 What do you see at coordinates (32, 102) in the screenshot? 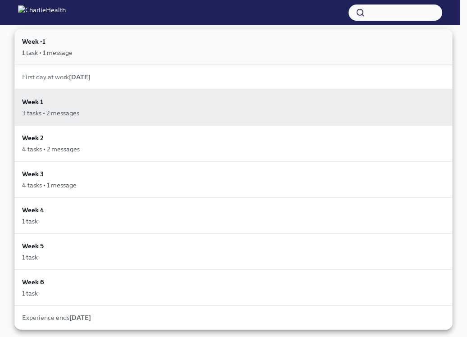
I see `h6: Week 1` at bounding box center [32, 102].